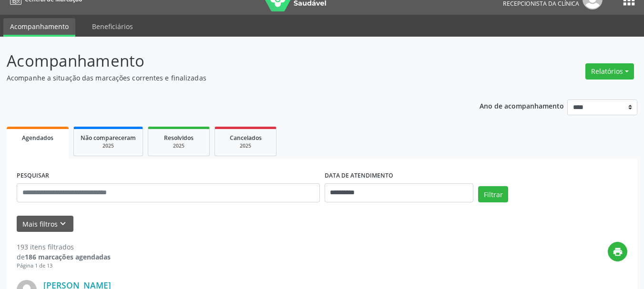  Describe the element at coordinates (493, 195) in the screenshot. I see `button: Filtrar` at that location.